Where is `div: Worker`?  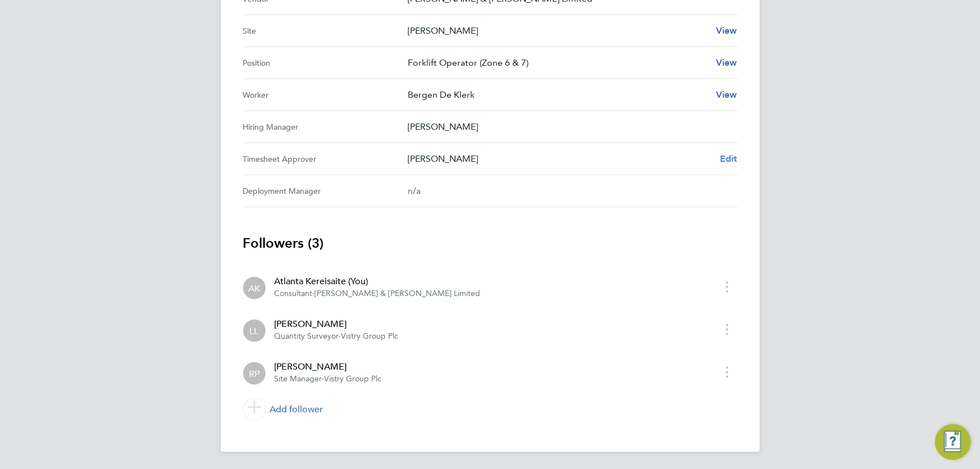 div: Worker is located at coordinates (325, 95).